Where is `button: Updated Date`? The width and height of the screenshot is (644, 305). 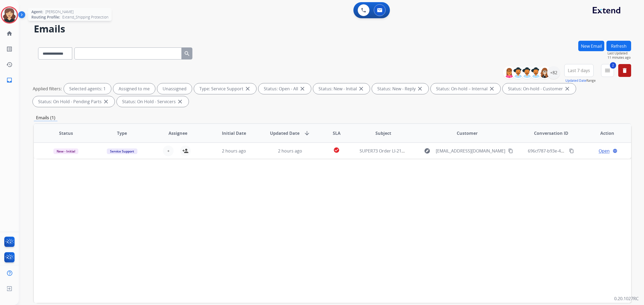
button: Updated Date is located at coordinates (576, 81).